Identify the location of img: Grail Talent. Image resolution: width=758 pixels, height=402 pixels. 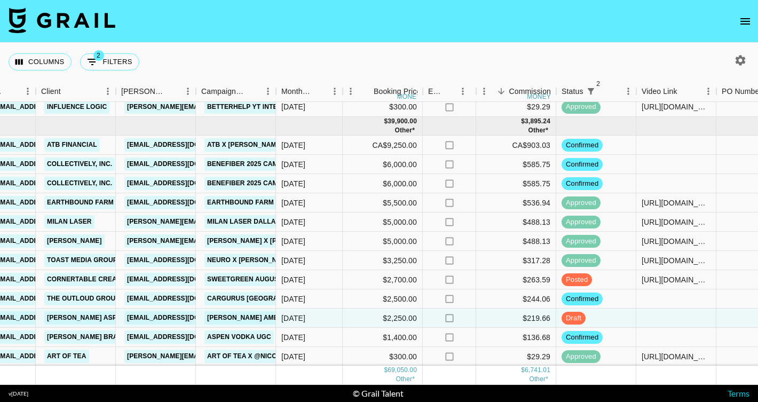
(62, 20).